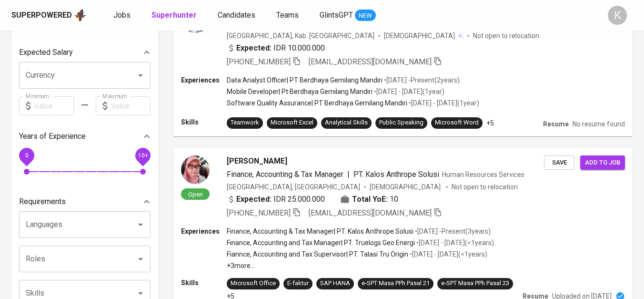  What do you see at coordinates (41, 15) in the screenshot?
I see `div: Superpowered` at bounding box center [41, 15].